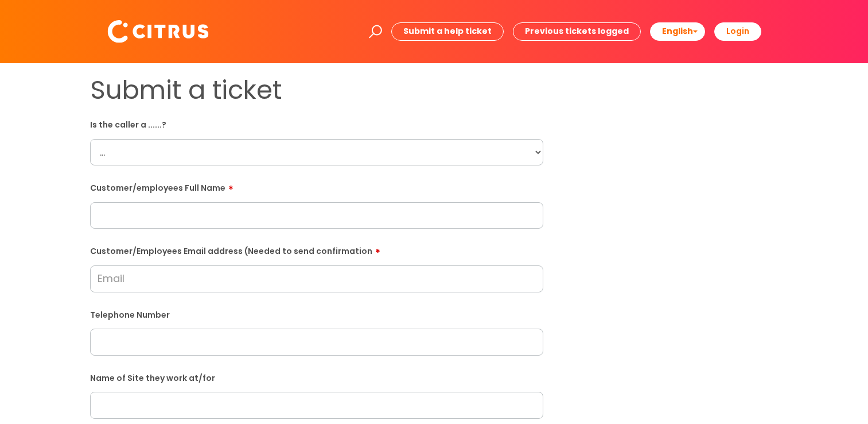 The height and width of the screenshot is (424, 868). I want to click on a: Submit a help ticket, so click(447, 31).